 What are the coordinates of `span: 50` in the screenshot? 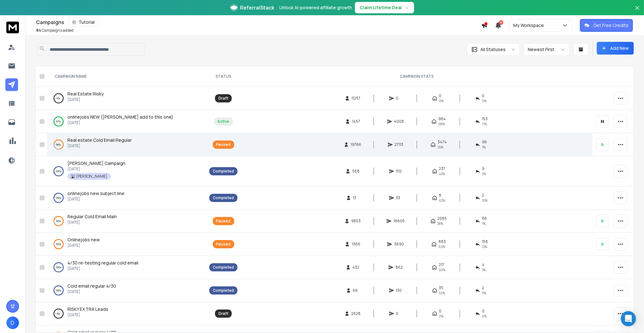 It's located at (501, 22).